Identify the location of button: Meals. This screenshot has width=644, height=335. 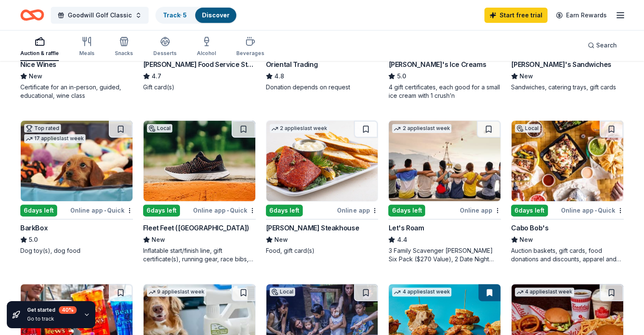
(87, 47).